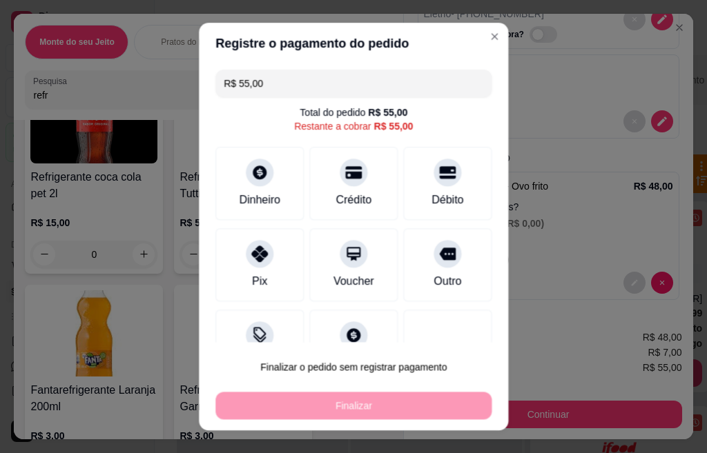 Image resolution: width=707 pixels, height=453 pixels. I want to click on div: Dinheiro, so click(260, 200).